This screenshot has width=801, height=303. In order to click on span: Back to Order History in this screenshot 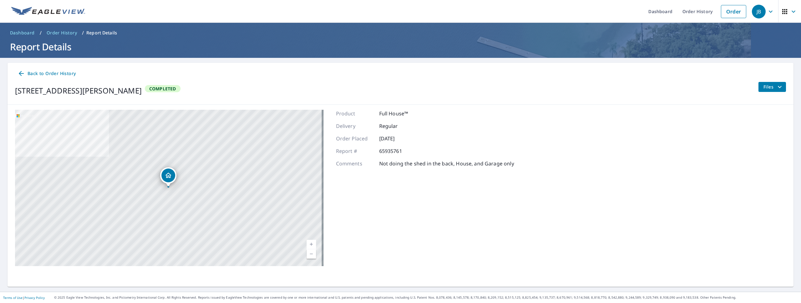, I will do `click(47, 74)`.